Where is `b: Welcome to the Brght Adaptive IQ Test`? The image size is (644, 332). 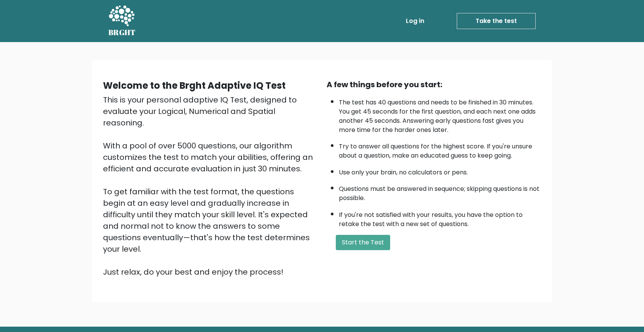 b: Welcome to the Brght Adaptive IQ Test is located at coordinates (194, 85).